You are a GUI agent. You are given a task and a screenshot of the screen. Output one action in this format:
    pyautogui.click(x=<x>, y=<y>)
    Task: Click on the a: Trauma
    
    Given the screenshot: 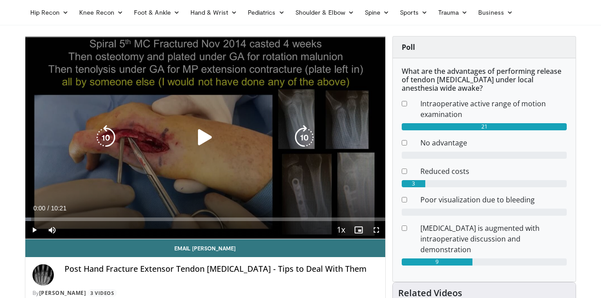 What is the action you would take?
    pyautogui.click(x=453, y=12)
    